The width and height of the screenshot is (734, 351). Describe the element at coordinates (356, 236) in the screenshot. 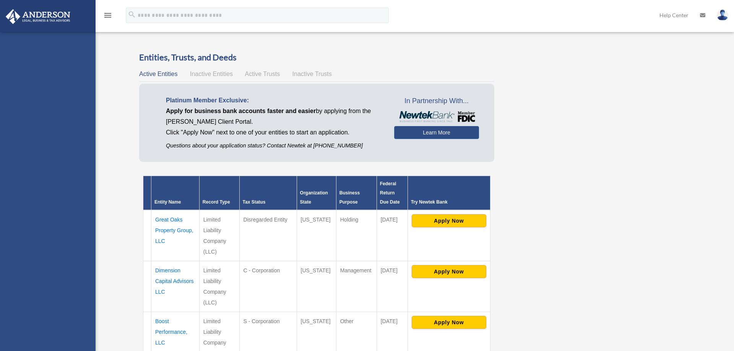

I see `td: Holding` at that location.